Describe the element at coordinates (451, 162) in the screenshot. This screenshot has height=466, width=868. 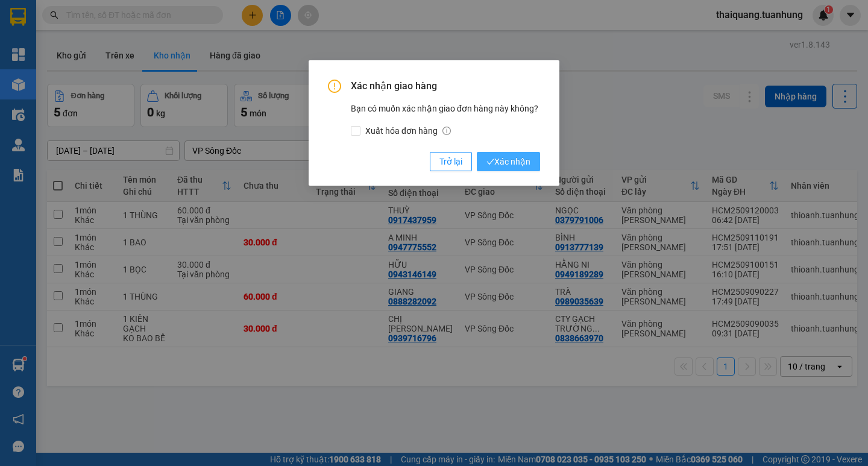
I see `button: Trở lại` at that location.